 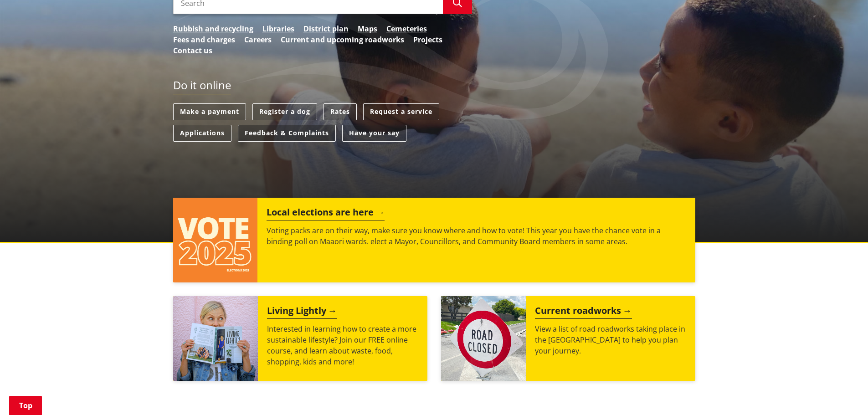 What do you see at coordinates (367, 29) in the screenshot?
I see `a: Maps` at bounding box center [367, 29].